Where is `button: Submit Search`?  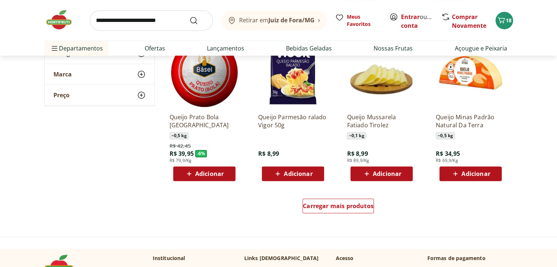 button: Submit Search is located at coordinates (198, 20).